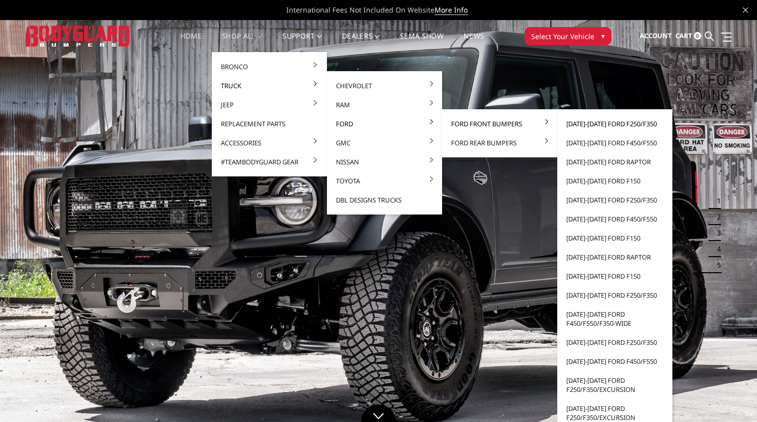 Image resolution: width=757 pixels, height=422 pixels. What do you see at coordinates (684, 36) in the screenshot?
I see `span: Cart` at bounding box center [684, 36].